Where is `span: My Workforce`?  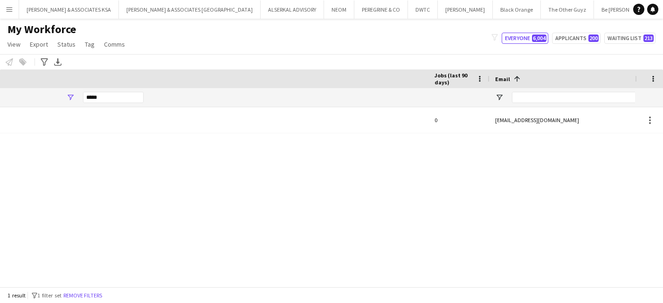 span: My Workforce is located at coordinates (41, 29).